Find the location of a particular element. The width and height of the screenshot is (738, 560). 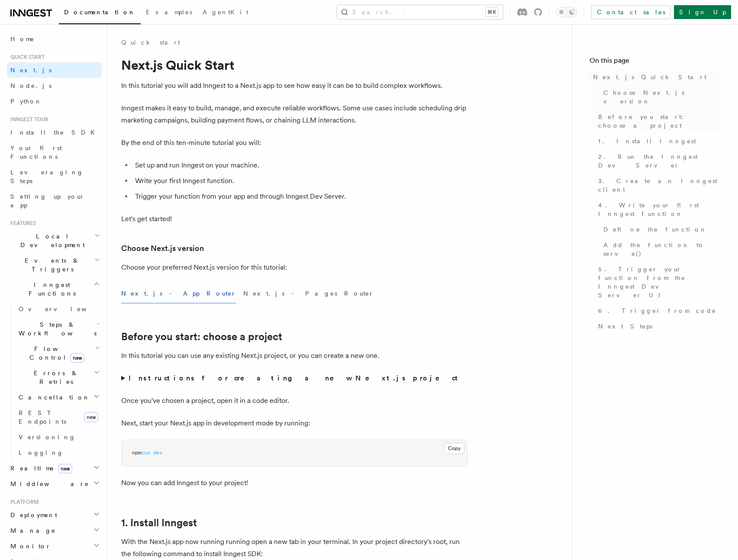

p: Choose your preferred Next.js version for this tutorial: is located at coordinates (294, 268).